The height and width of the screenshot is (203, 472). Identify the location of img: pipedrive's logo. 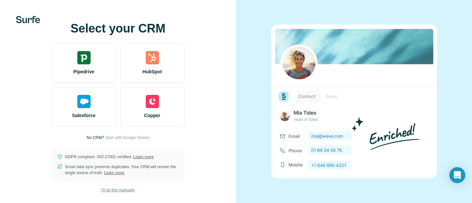
(84, 58).